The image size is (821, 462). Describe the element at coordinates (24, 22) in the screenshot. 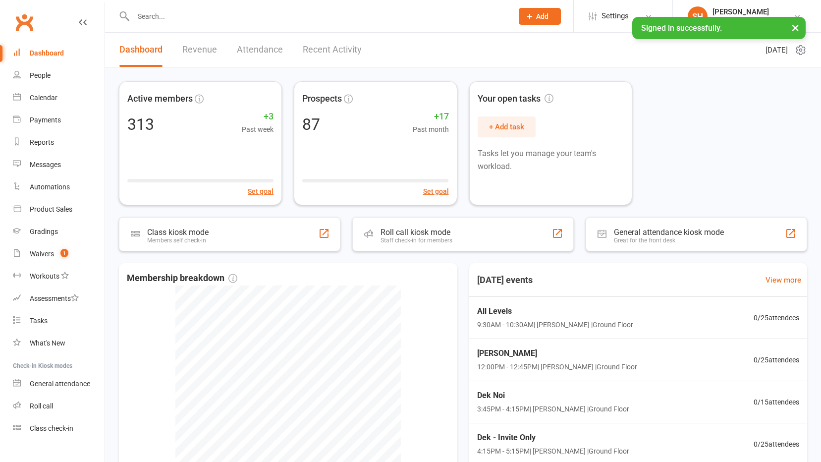

I see `a: Clubworx` at that location.